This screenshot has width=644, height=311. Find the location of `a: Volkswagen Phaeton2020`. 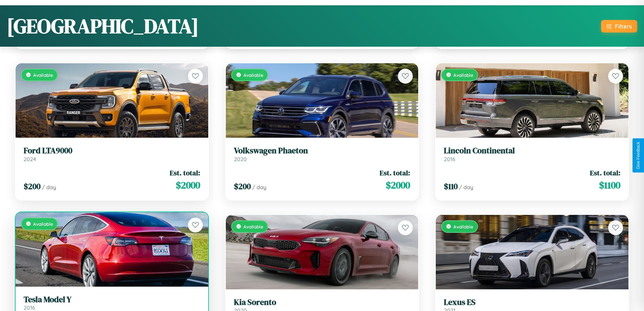

a: Volkswagen Phaeton2020 is located at coordinates (322, 154).